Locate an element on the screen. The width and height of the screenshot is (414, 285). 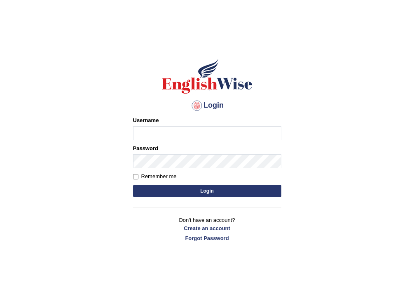
label: Username is located at coordinates (146, 120).